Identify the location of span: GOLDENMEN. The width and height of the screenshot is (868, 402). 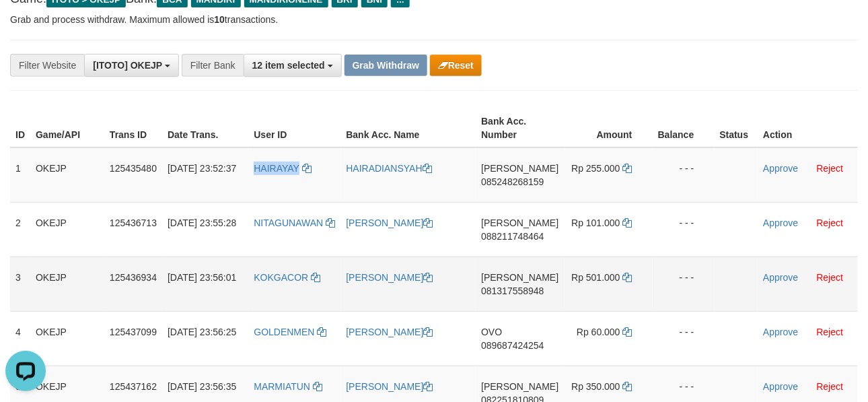
(284, 332).